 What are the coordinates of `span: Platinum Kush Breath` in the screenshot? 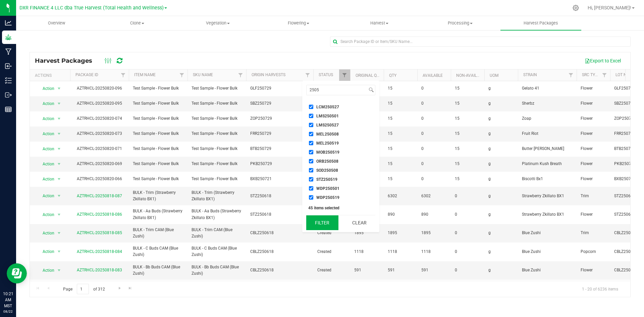 It's located at (547, 163).